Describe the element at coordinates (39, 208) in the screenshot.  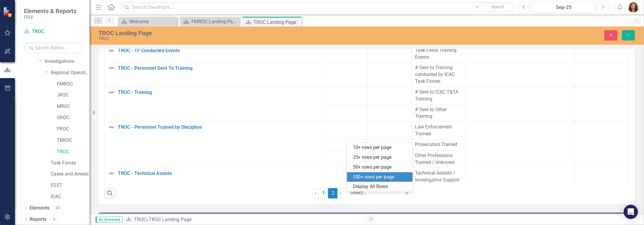
I see `a: Elements` at that location.